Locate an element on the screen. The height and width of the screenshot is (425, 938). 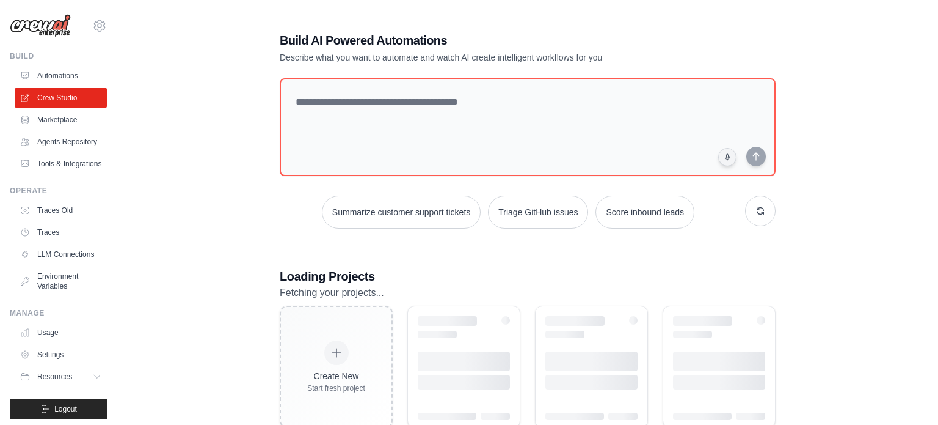
h1: Build AI Powered Automations is located at coordinates (485, 40).